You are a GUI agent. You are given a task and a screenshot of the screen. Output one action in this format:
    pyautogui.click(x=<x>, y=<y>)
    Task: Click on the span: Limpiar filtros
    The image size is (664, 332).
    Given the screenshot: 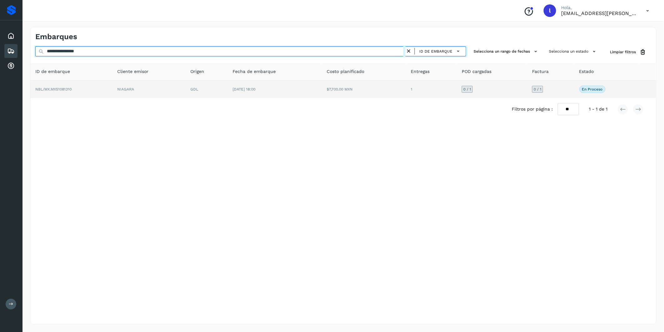 What is the action you would take?
    pyautogui.click(x=623, y=52)
    